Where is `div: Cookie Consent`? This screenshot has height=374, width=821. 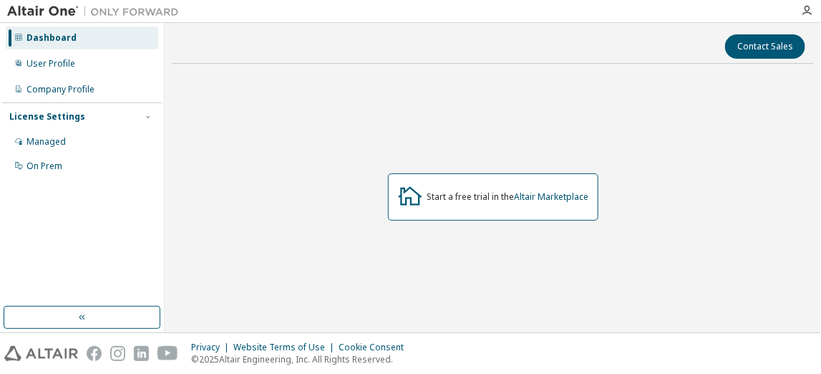
div: Cookie Consent is located at coordinates (375, 347).